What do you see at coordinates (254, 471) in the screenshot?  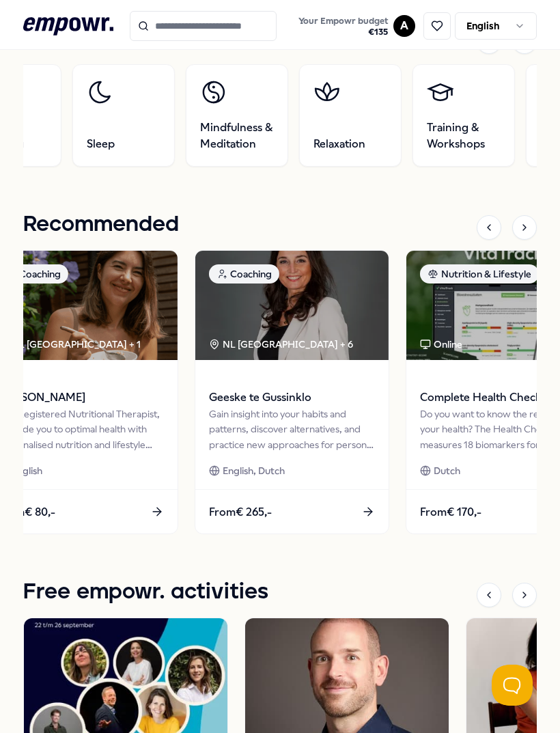 I see `span: English, Dutch` at bounding box center [254, 471].